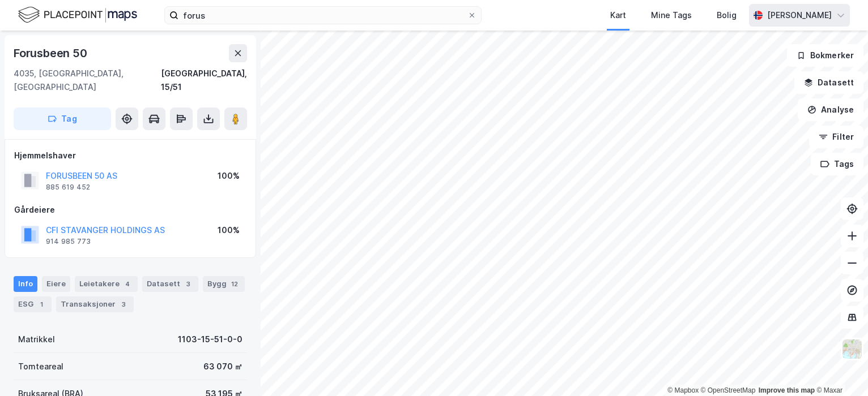 Image resolution: width=868 pixels, height=396 pixels. I want to click on div: Info, so click(26, 284).